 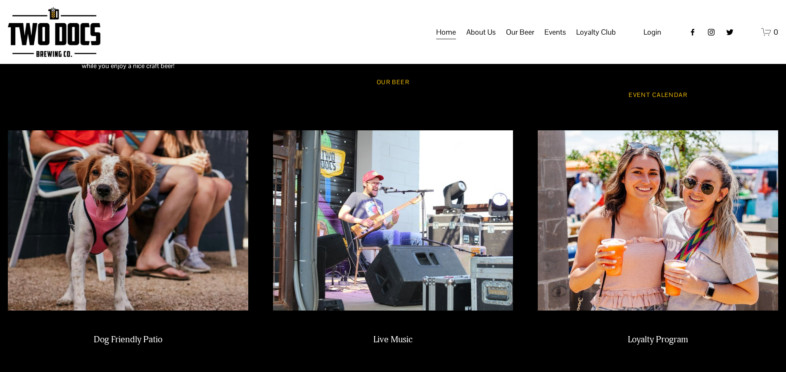 I want to click on h2: Loyalty Program, so click(x=658, y=340).